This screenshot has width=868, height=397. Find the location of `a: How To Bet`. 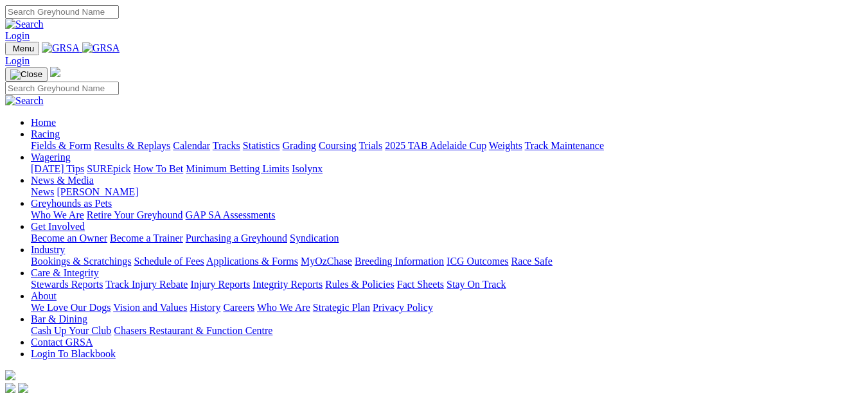

a: How To Bet is located at coordinates (158, 168).